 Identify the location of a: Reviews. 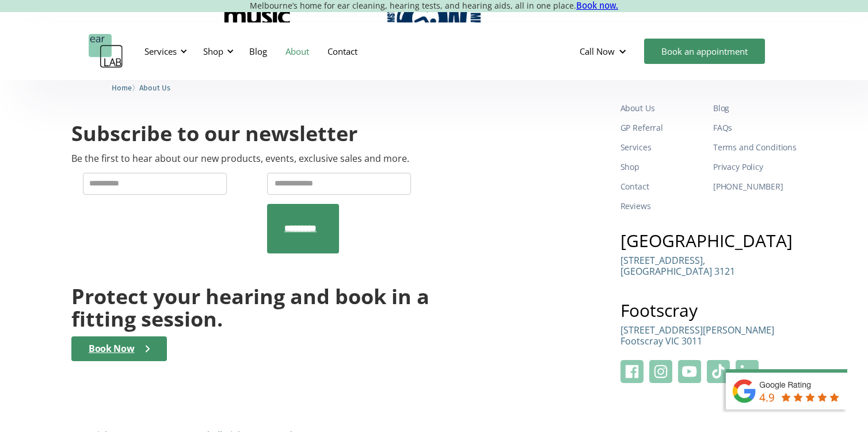
(662, 206).